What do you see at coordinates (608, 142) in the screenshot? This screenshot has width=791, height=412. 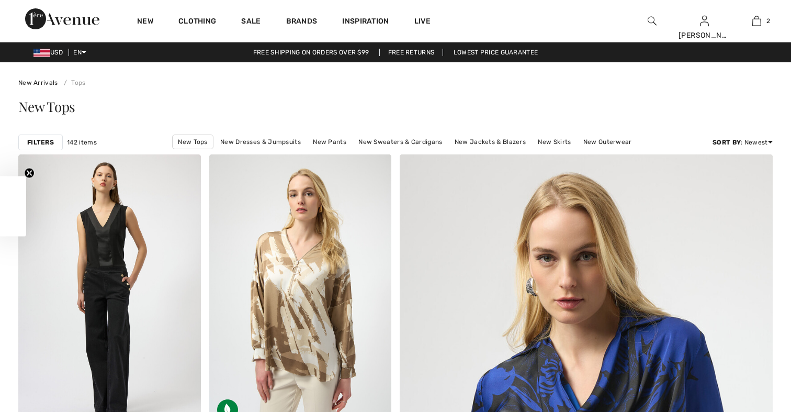 I see `a: New Outerwear` at bounding box center [608, 142].